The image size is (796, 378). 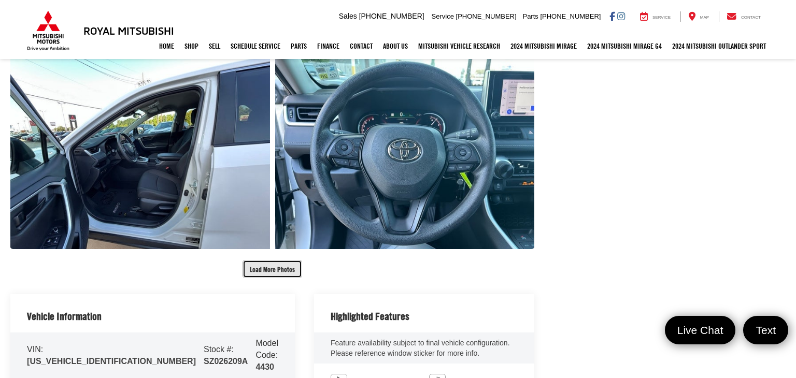 What do you see at coordinates (405, 152) in the screenshot?
I see `a: Expand Photo 11` at bounding box center [405, 152].